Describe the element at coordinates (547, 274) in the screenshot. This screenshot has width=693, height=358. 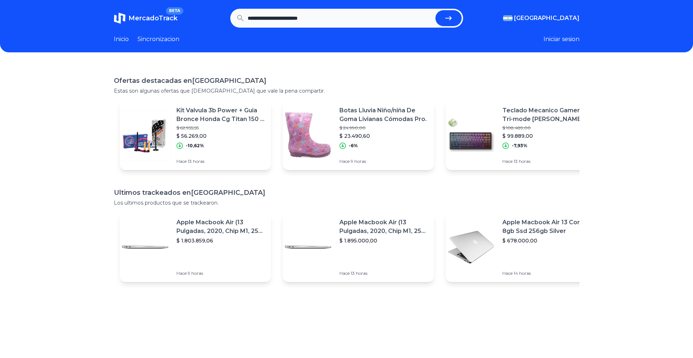
I see `p: Hace 14 horas` at that location.